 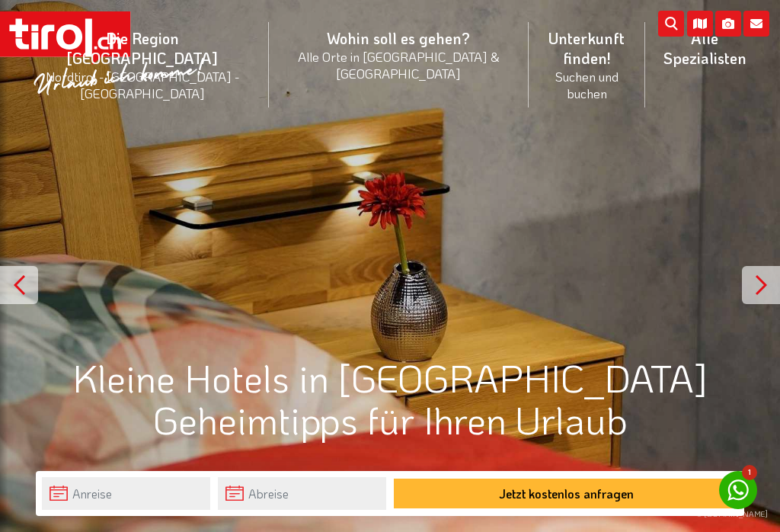 I want to click on a: Alle Spezialisten, so click(x=705, y=48).